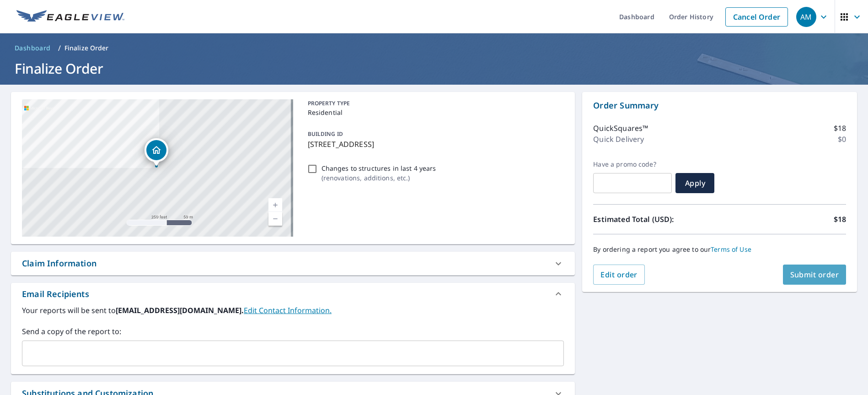  What do you see at coordinates (695, 183) in the screenshot?
I see `span: Apply` at bounding box center [695, 183].